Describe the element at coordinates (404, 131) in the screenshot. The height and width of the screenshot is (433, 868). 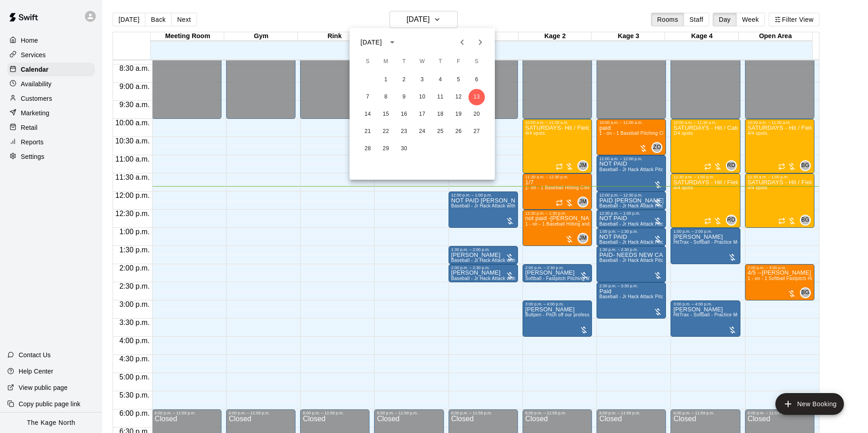
I see `button: 23` at that location.